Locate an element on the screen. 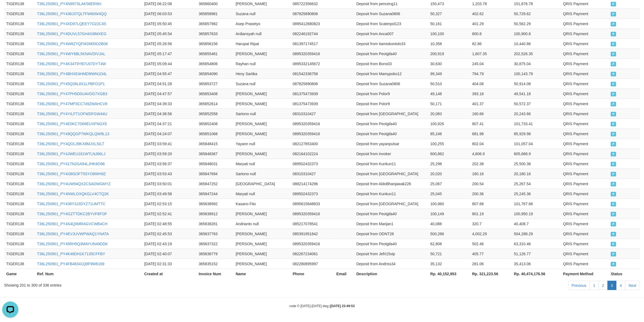 Image resolution: width=644 pixels, height=322 pixels. td: 0895615848833 is located at coordinates (313, 204).